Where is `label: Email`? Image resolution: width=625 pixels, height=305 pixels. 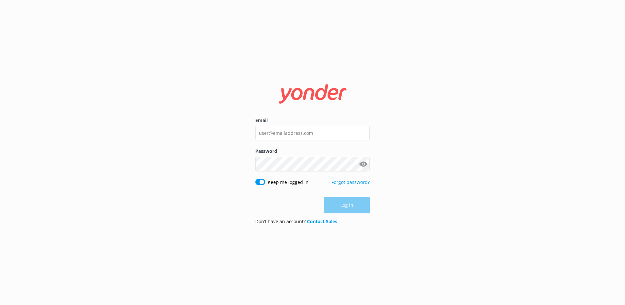
label: Email is located at coordinates (313, 120).